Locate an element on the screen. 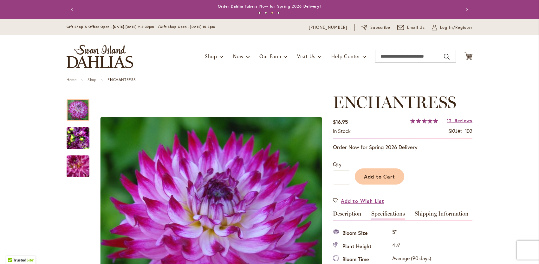 This screenshot has height=264, width=539. button: 3 of 4 is located at coordinates (272, 13).